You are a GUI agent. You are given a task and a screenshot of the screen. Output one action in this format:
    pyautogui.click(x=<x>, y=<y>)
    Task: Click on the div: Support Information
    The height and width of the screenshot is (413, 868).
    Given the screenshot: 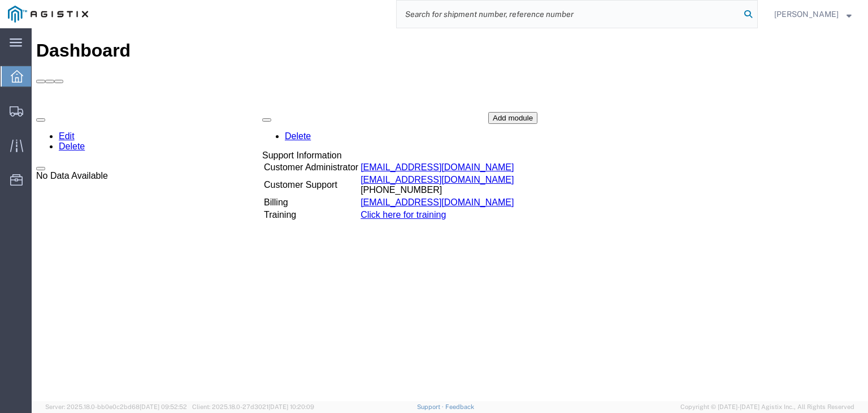 What is the action you would take?
    pyautogui.click(x=357, y=127)
    